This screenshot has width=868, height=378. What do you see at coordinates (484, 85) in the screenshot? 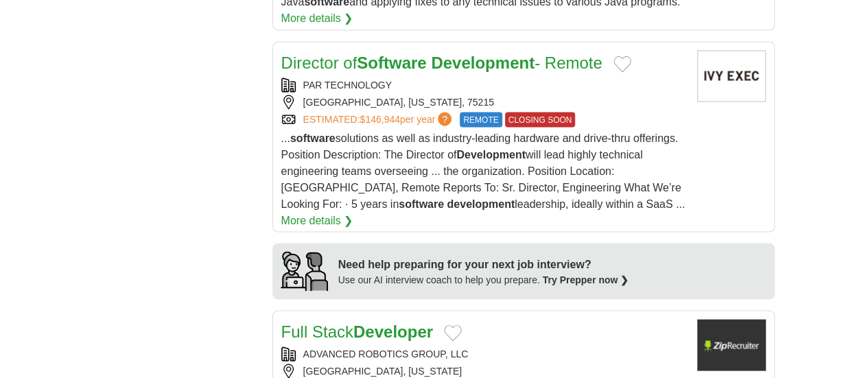
I see `div: PAR TECHNOLOGY` at bounding box center [484, 85].